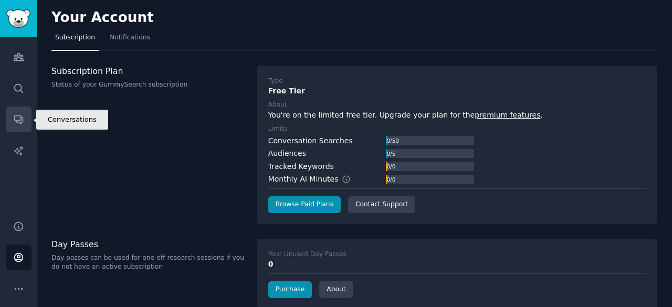  Describe the element at coordinates (315, 179) in the screenshot. I see `div: Monthly AI Minutes` at that location.